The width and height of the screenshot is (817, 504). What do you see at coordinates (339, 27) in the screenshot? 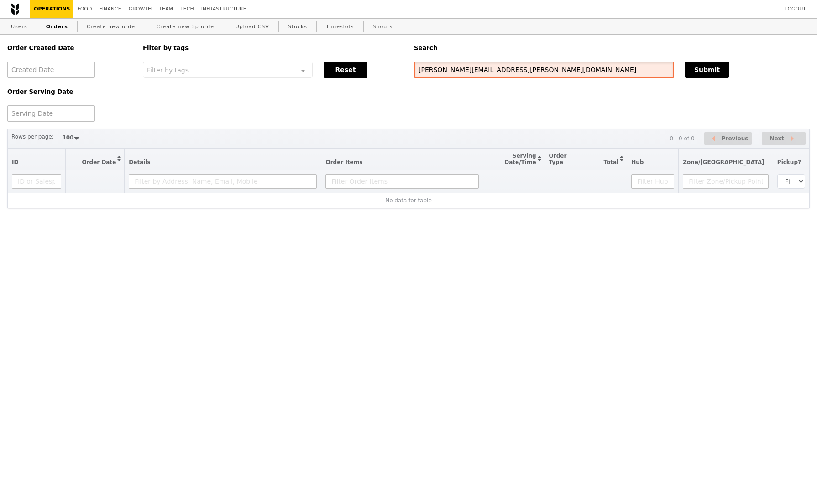
I see `a: Timeslots` at bounding box center [339, 27].